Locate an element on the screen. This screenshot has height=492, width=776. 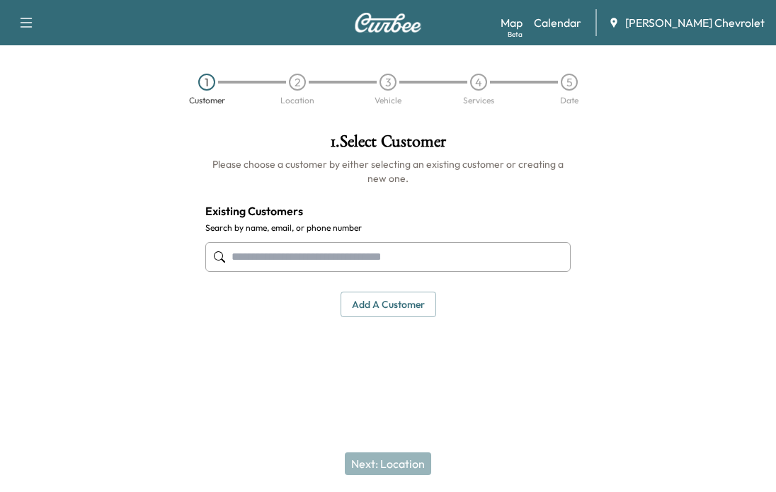
h1: 1 . Select Customer is located at coordinates (388, 145).